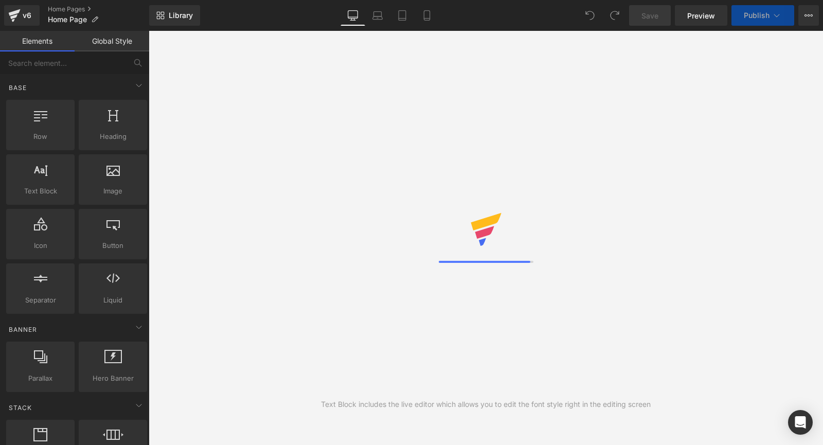  I want to click on a: Mobile, so click(427, 15).